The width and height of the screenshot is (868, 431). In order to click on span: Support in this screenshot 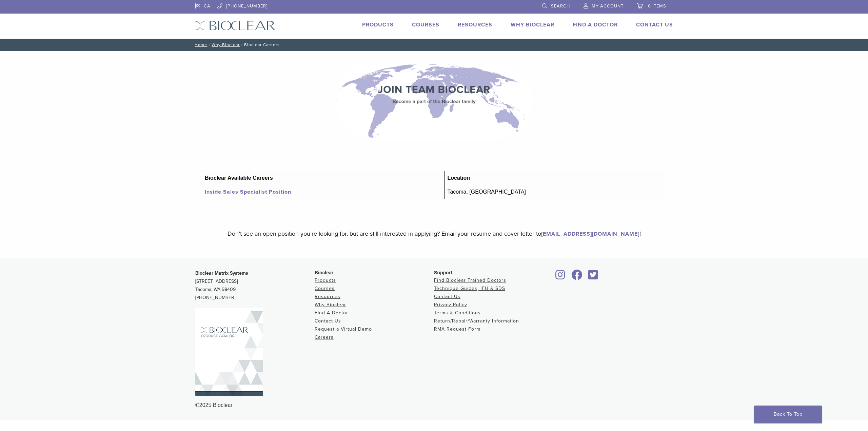, I will do `click(443, 272)`.